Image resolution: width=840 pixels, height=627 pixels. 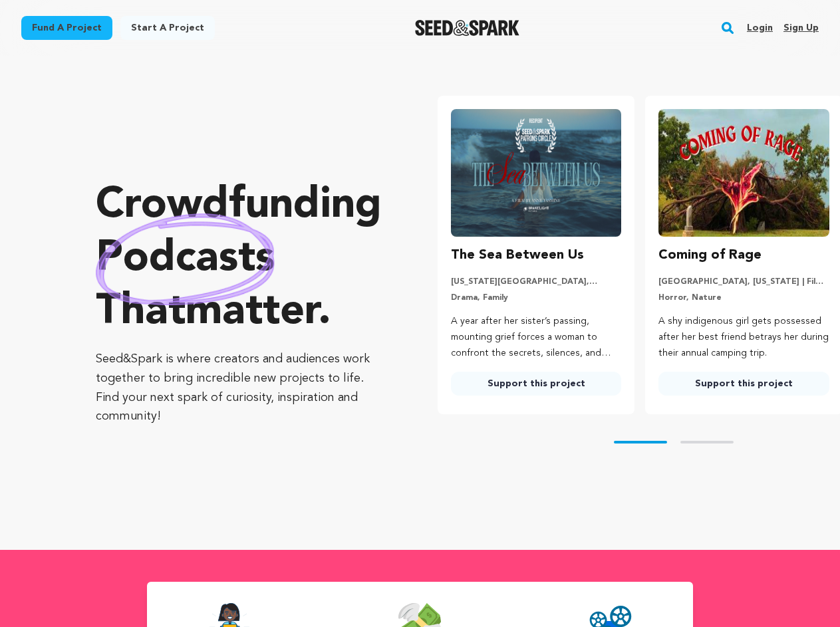 I want to click on p: A shy indigenous girl gets possessed after her best friend betrays her during their annual campin..., so click(x=743, y=337).